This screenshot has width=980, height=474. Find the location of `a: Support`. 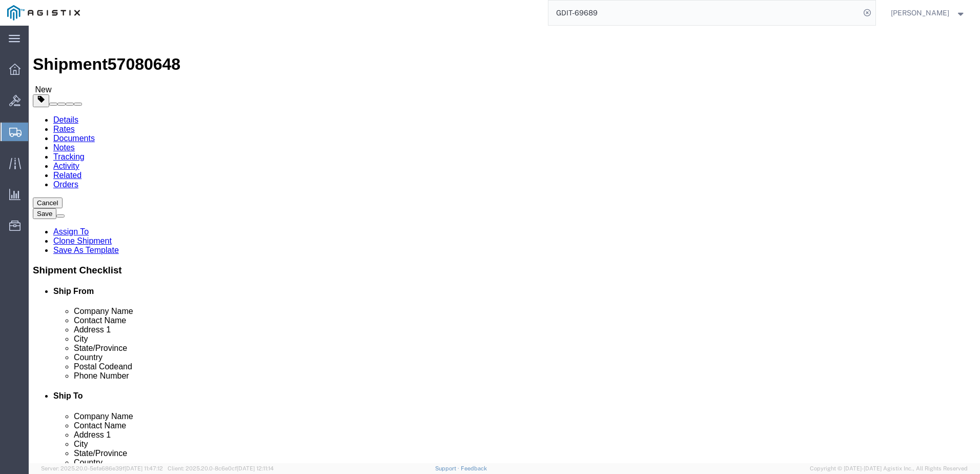

a: Support is located at coordinates (448, 468).